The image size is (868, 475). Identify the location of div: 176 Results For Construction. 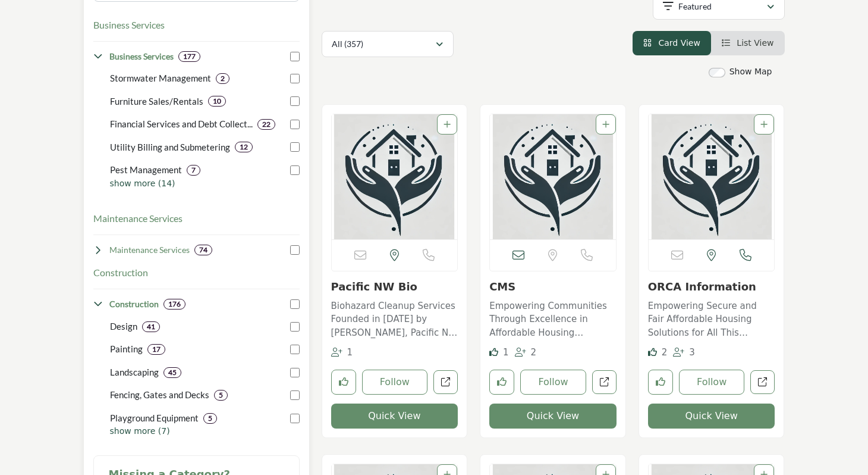
(175, 304).